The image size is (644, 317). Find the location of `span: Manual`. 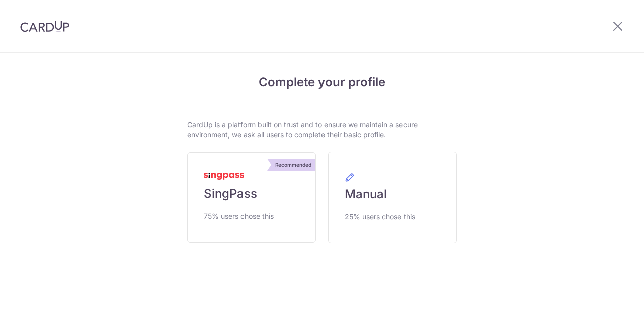

span: Manual is located at coordinates (365, 194).